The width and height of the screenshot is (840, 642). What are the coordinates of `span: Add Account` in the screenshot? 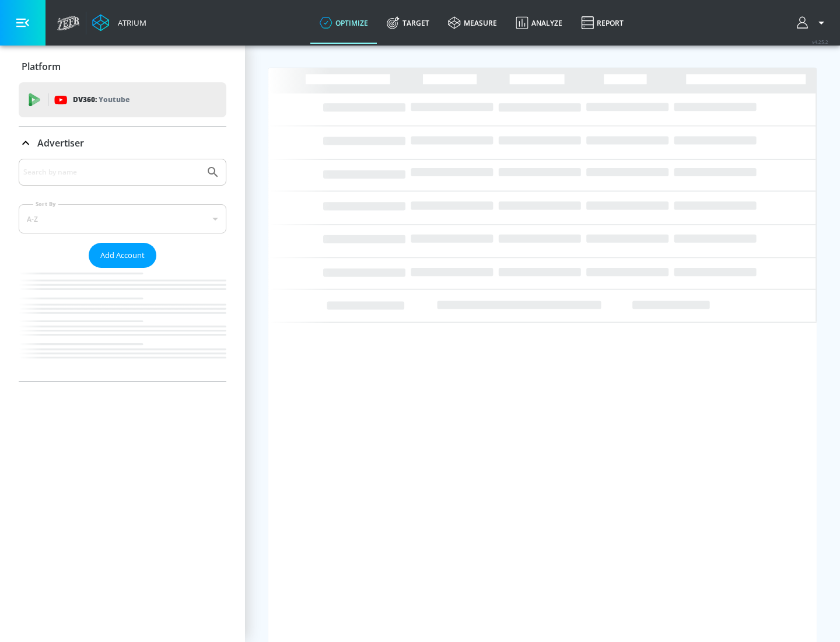 It's located at (122, 255).